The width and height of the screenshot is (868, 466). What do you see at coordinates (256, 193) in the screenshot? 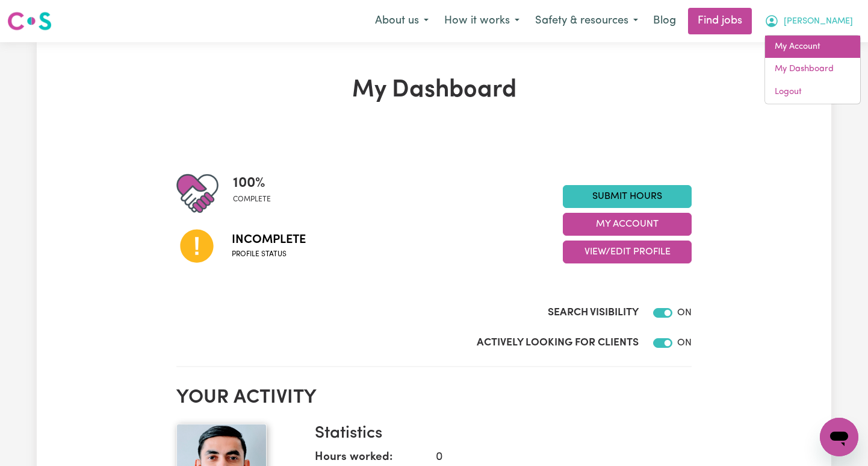
I see `div: Profile completeness: 100%` at bounding box center [256, 193].